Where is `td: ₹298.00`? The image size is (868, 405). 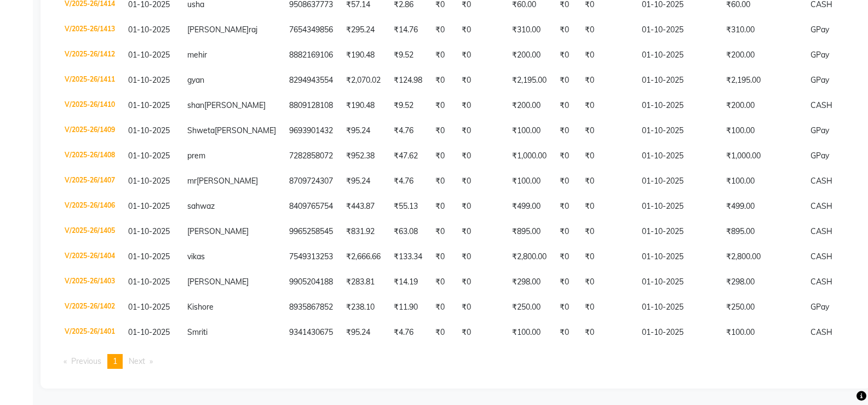 td: ₹298.00 is located at coordinates (529, 282).